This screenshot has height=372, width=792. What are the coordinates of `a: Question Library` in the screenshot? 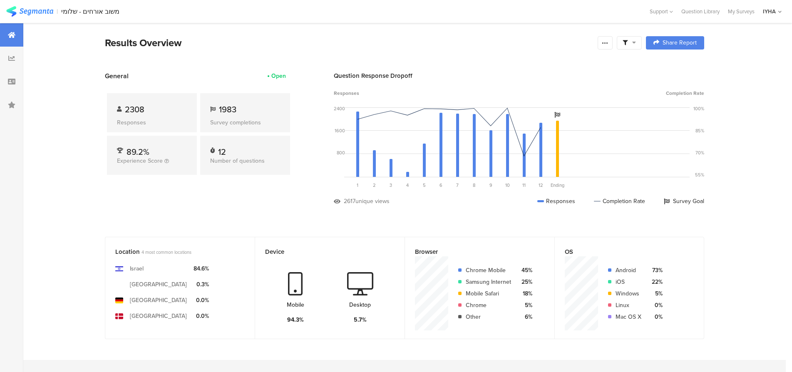 It's located at (700, 11).